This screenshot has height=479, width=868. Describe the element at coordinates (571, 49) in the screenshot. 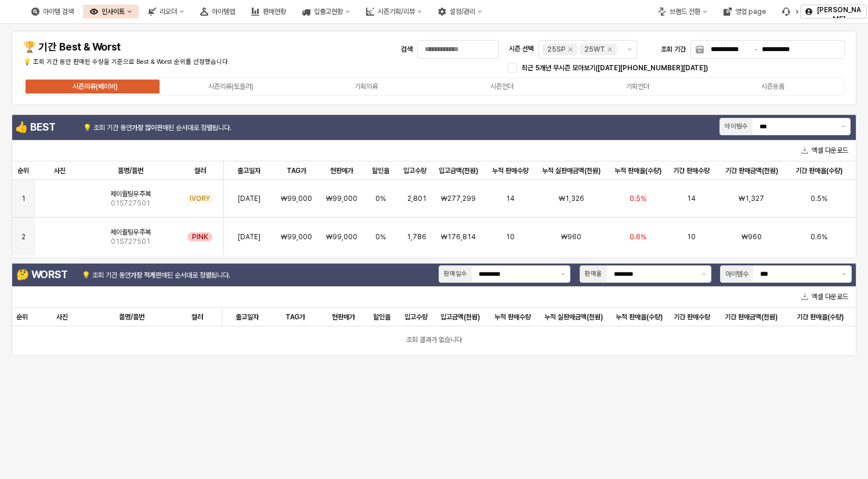

I see `div: Remove 25SP` at that location.